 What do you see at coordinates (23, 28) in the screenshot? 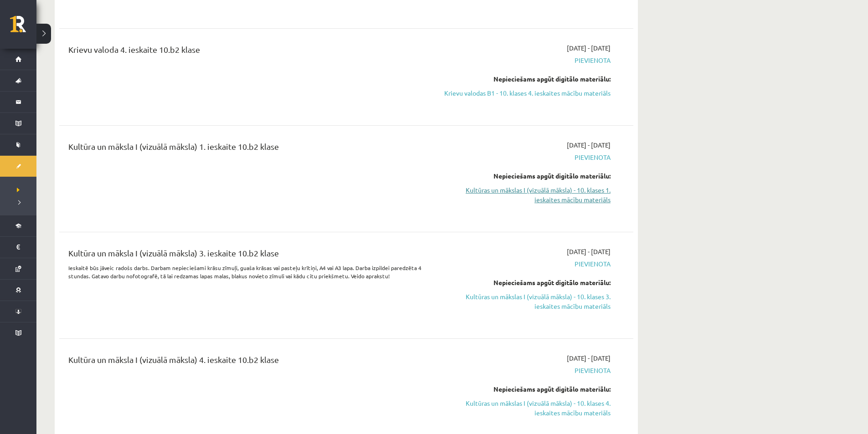
I see `a: Rīgas 1. Tālmācības vidusskola` at bounding box center [23, 28].